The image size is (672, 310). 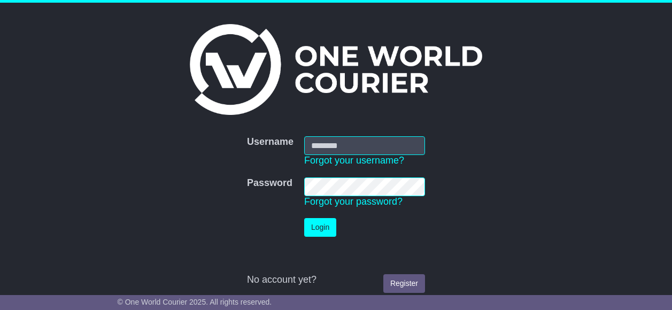 I want to click on div: No account yet?, so click(x=336, y=280).